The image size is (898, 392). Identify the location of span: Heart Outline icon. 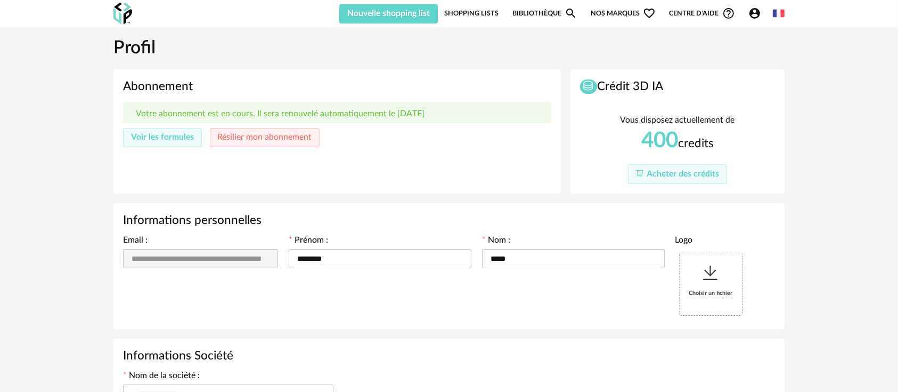
(650, 13).